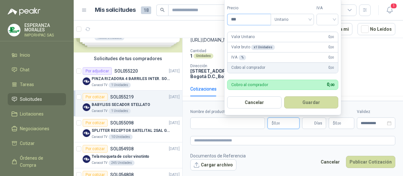 The height and width of the screenshot is (176, 403). What do you see at coordinates (32, 114) in the screenshot?
I see `span: Licitaciones` at bounding box center [32, 114].